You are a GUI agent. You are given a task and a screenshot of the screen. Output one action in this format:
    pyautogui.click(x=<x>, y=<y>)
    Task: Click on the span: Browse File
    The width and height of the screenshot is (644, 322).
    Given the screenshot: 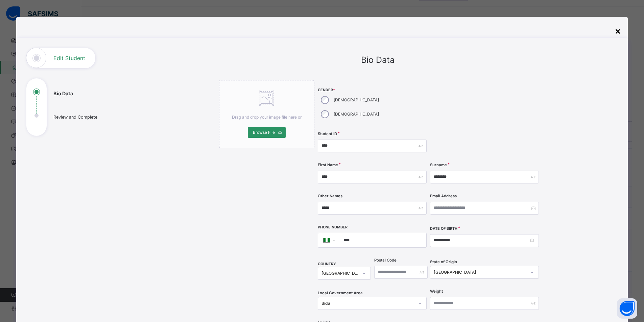 What is the action you would take?
    pyautogui.click(x=264, y=133)
    